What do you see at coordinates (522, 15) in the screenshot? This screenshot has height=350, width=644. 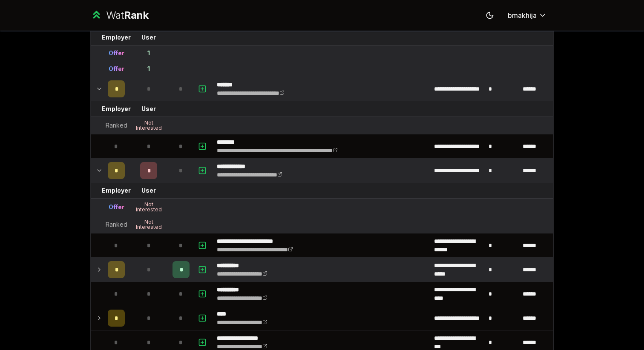 I see `span: bmakhija` at bounding box center [522, 15].